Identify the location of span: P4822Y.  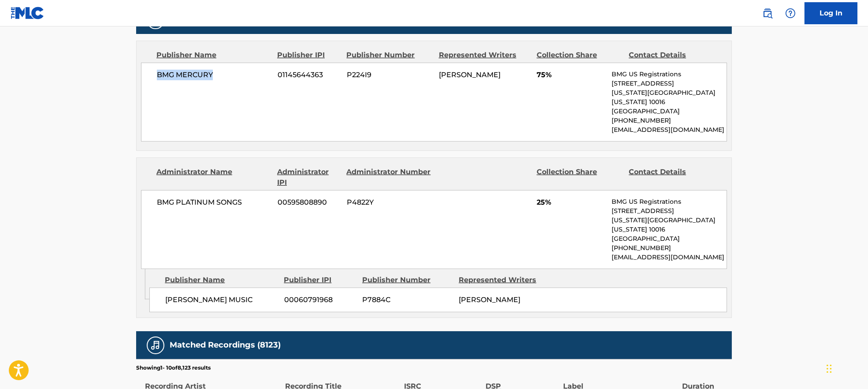
(389, 202).